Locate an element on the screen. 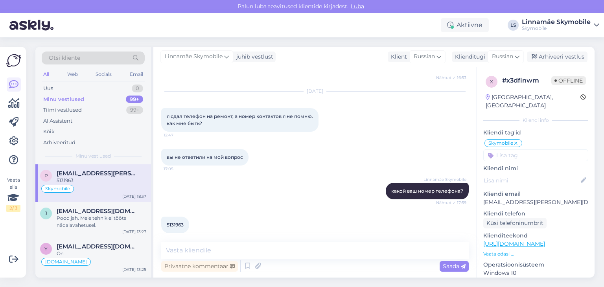  span: x is located at coordinates (491, 81).